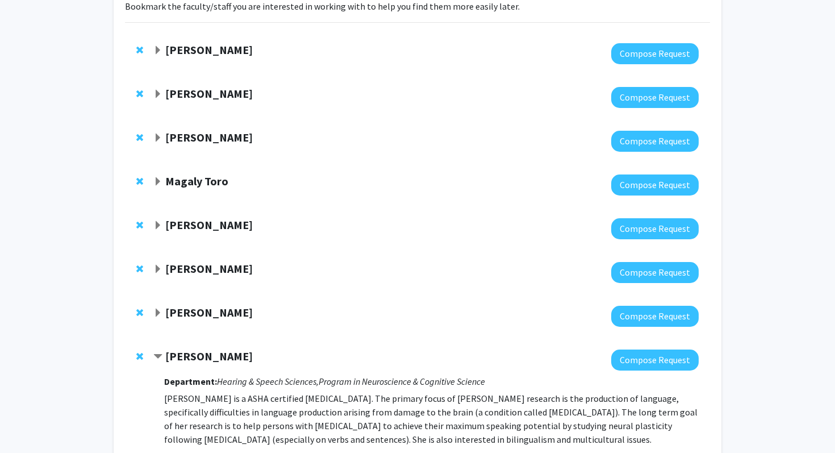 The image size is (835, 453). I want to click on span: Expand Shachar Gazit-Rosenthal Bookmark, so click(158, 51).